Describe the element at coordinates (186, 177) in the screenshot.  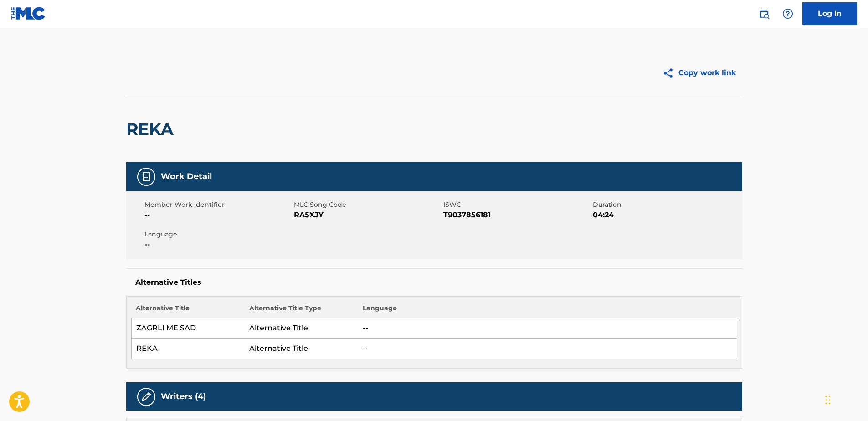
I see `h5: Work Detail` at that location.